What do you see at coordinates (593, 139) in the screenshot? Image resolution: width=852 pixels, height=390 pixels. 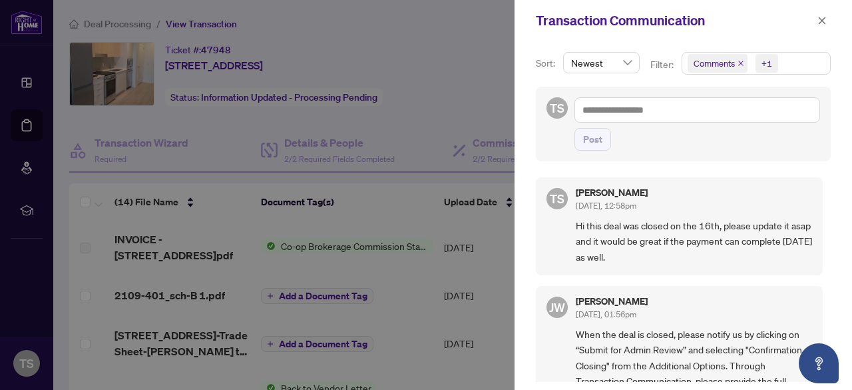 I see `button: Post` at bounding box center [593, 139].